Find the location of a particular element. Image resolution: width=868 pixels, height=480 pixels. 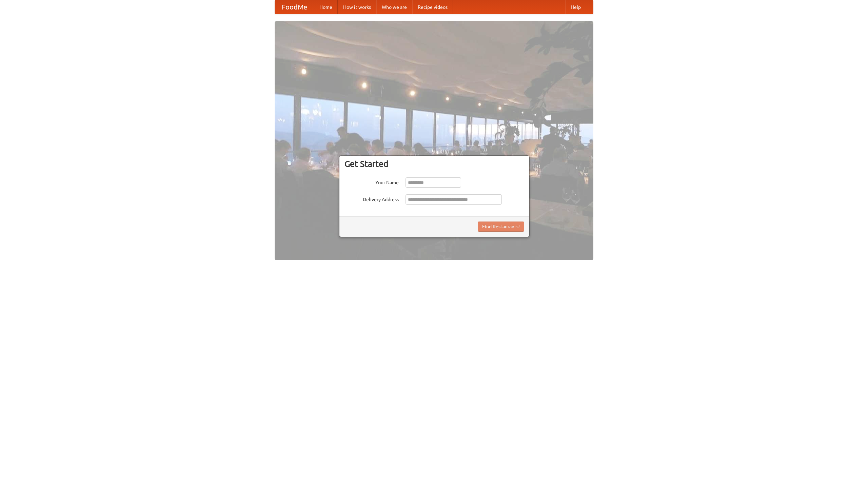

a: Home is located at coordinates (326, 7).